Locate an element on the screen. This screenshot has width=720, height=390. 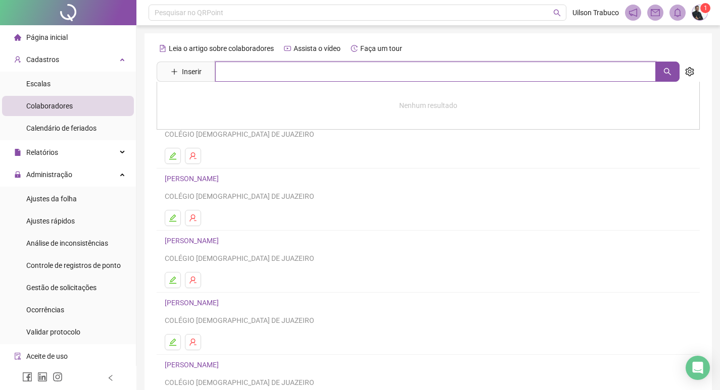
span: Página inicial is located at coordinates (47, 37).